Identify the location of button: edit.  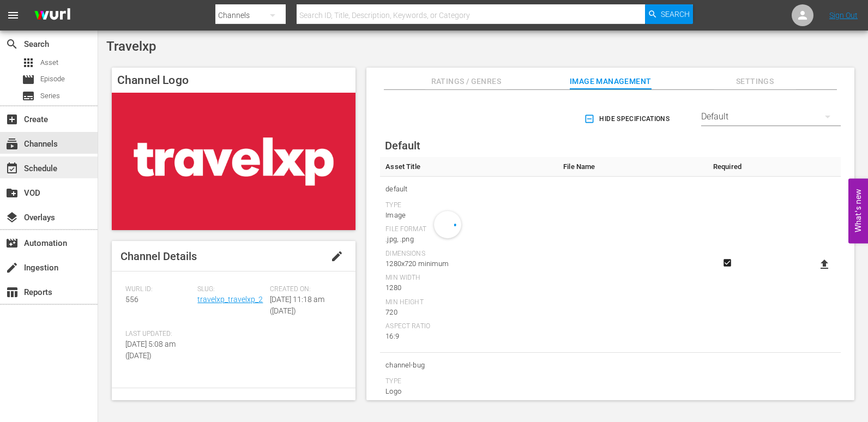
(337, 256).